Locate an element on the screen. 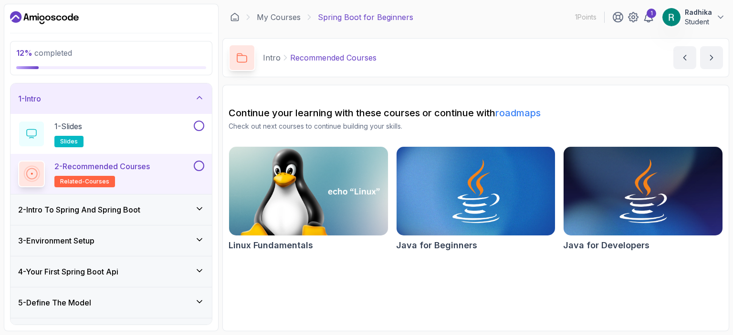 Image resolution: width=733 pixels, height=335 pixels. button: 3-Environment Setup is located at coordinates (111, 241).